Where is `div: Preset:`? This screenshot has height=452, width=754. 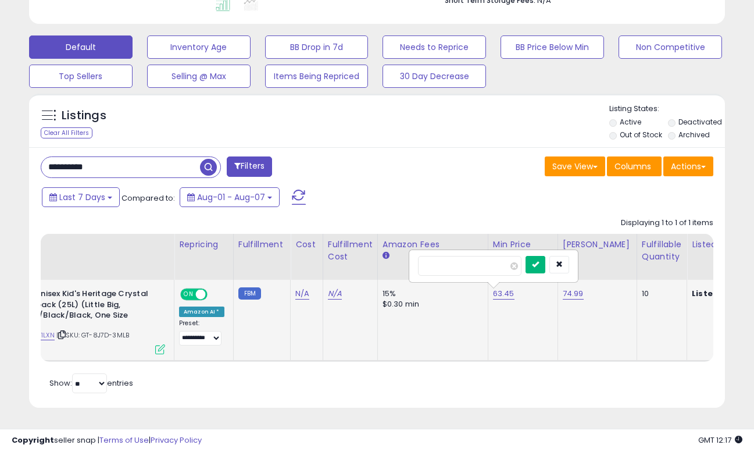
div: Preset: is located at coordinates (202, 332).